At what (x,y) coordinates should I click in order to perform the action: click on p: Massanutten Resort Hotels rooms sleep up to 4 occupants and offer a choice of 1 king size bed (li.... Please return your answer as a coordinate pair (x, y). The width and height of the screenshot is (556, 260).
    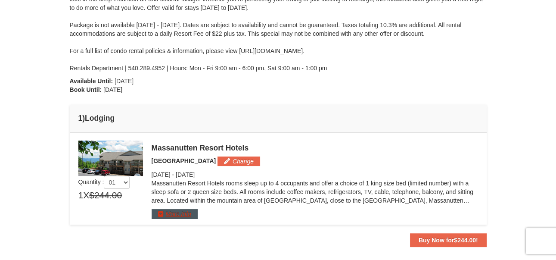
    Looking at the image, I should click on (315, 192).